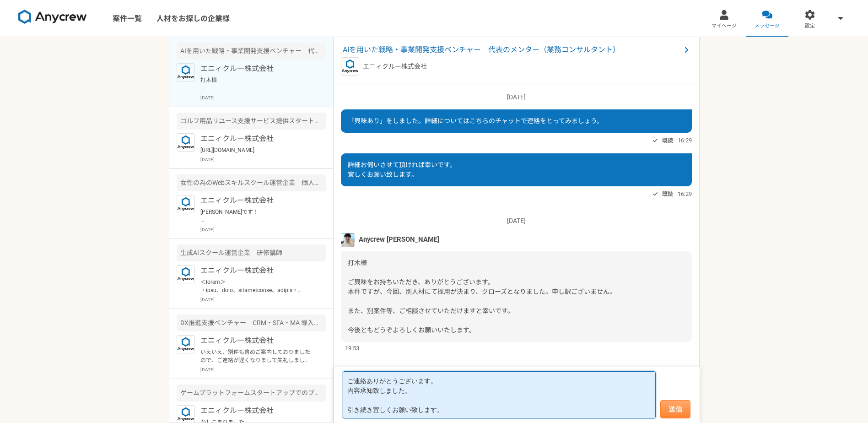  What do you see at coordinates (251, 323) in the screenshot?
I see `div: DX推進支援ベンチャー CRM・SFA・MA 導入コンサルタント` at bounding box center [251, 323].